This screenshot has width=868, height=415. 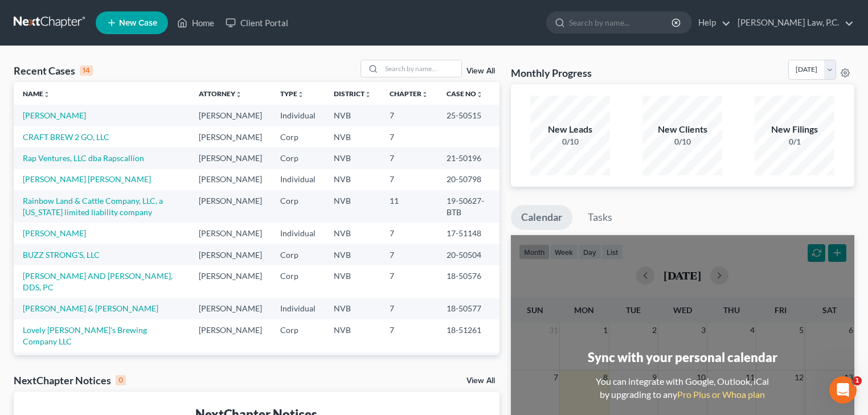 What do you see at coordinates (195, 22) in the screenshot?
I see `a: Home` at bounding box center [195, 22].